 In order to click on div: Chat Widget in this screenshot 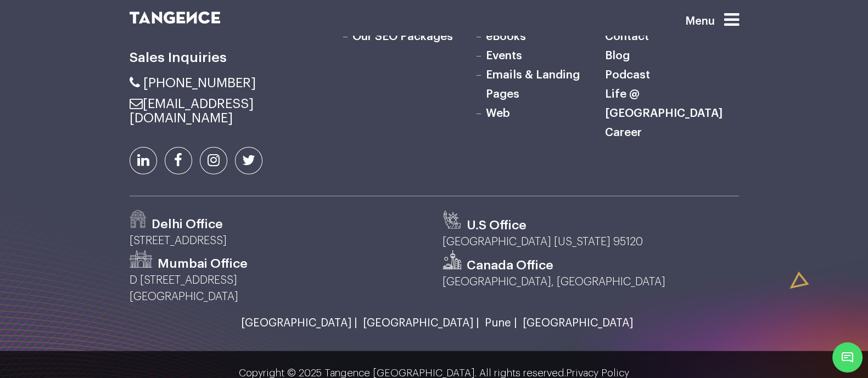, I will do `click(848, 357)`.